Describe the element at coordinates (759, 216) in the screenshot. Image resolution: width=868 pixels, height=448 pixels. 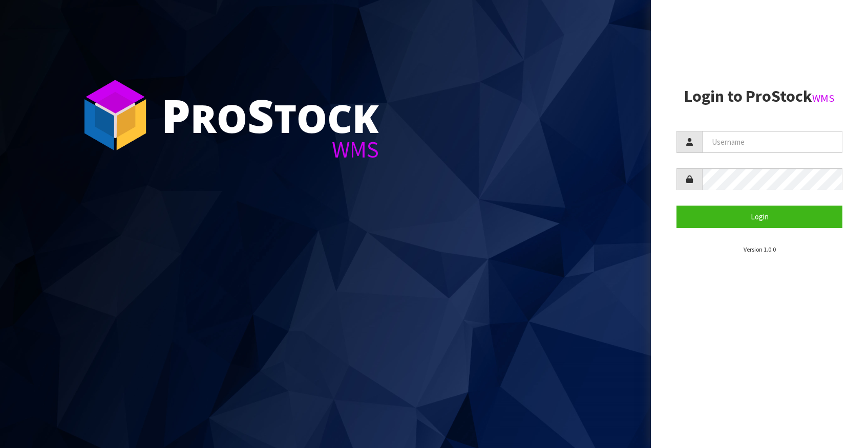
I see `button: Login` at that location.